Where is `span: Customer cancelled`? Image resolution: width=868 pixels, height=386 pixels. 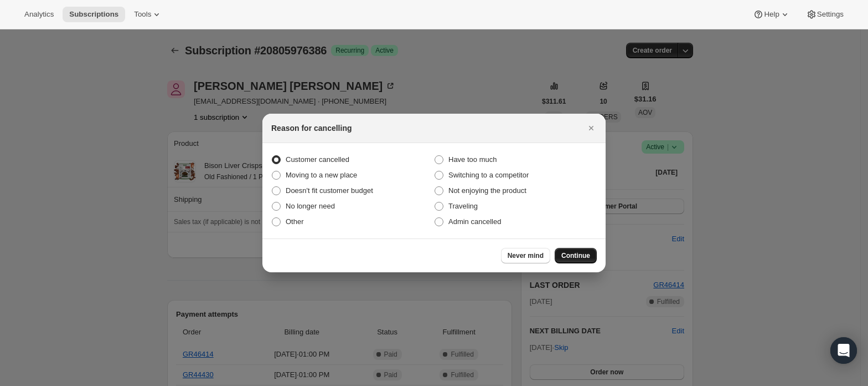
span: Customer cancelled is located at coordinates (317, 159).